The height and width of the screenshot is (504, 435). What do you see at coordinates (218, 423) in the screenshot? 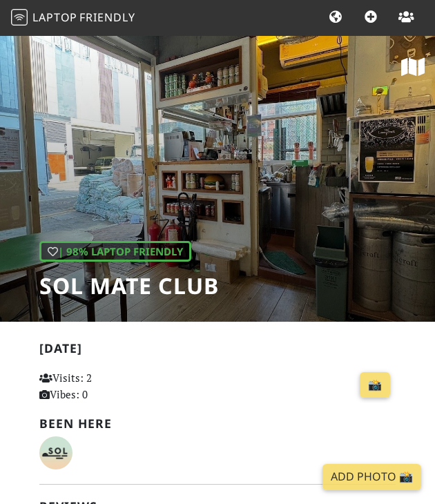
I see `h2: Been here` at bounding box center [218, 423].